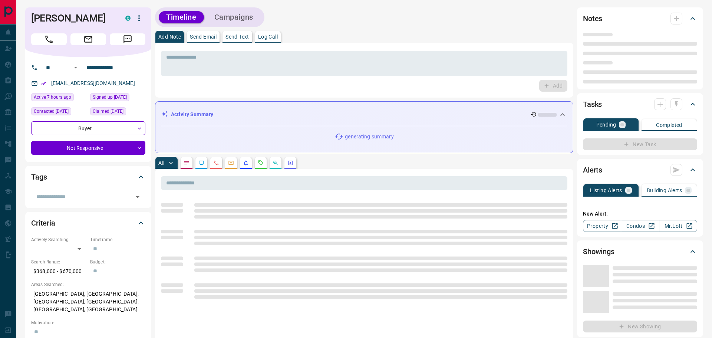 Image resolution: width=712 pixels, height=338 pixels. Describe the element at coordinates (640, 251) in the screenshot. I see `div: Showings` at that location.